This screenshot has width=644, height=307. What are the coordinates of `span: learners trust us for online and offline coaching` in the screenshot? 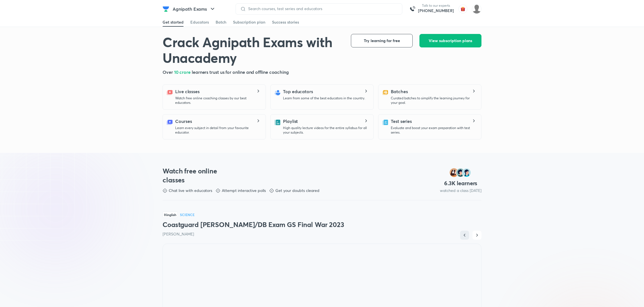 It's located at (240, 72).